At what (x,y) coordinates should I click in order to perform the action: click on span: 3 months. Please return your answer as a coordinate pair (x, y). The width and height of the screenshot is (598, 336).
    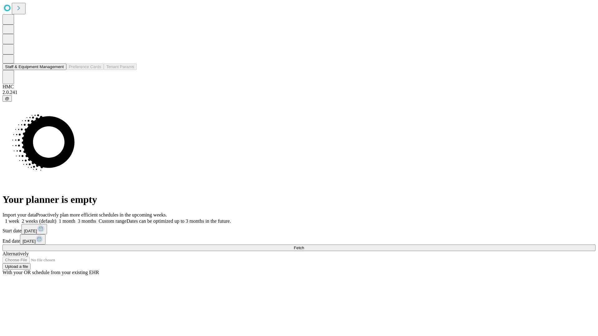
    Looking at the image, I should click on (87, 221).